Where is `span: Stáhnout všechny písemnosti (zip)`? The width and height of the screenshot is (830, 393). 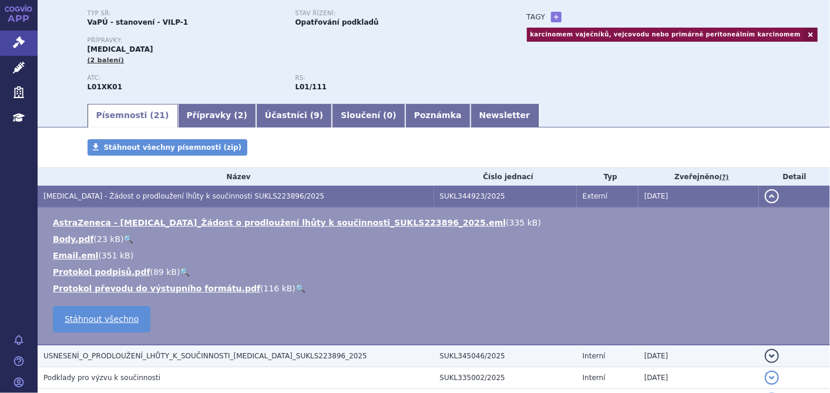
span: Stáhnout všechny písemnosti (zip) is located at coordinates (173, 148).